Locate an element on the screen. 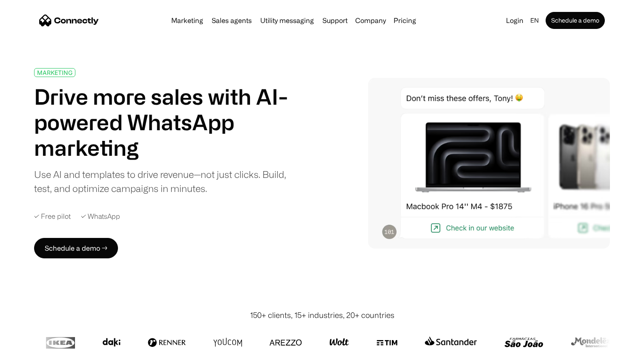 This screenshot has width=644, height=352. div: Company is located at coordinates (371, 20).